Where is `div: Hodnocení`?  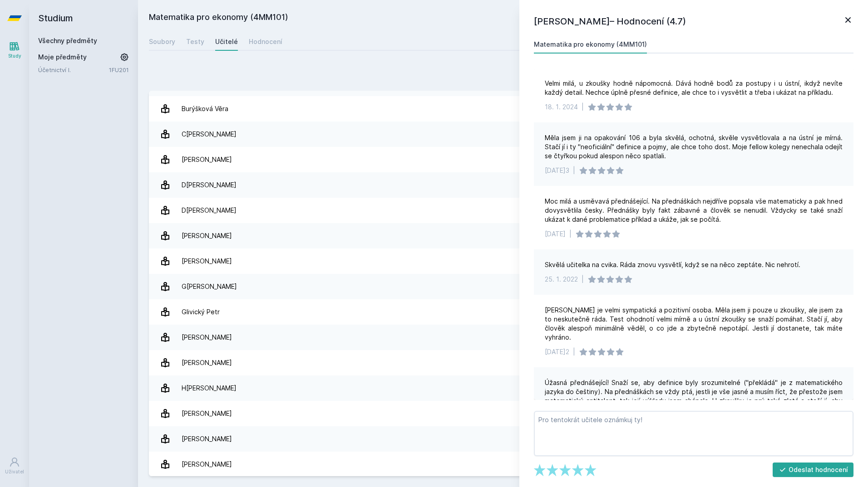 div: Hodnocení is located at coordinates (266, 42).